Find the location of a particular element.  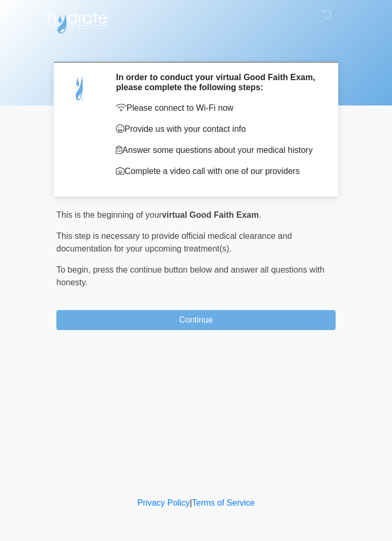

p: Complete a video call with one of our providers is located at coordinates (217, 171).